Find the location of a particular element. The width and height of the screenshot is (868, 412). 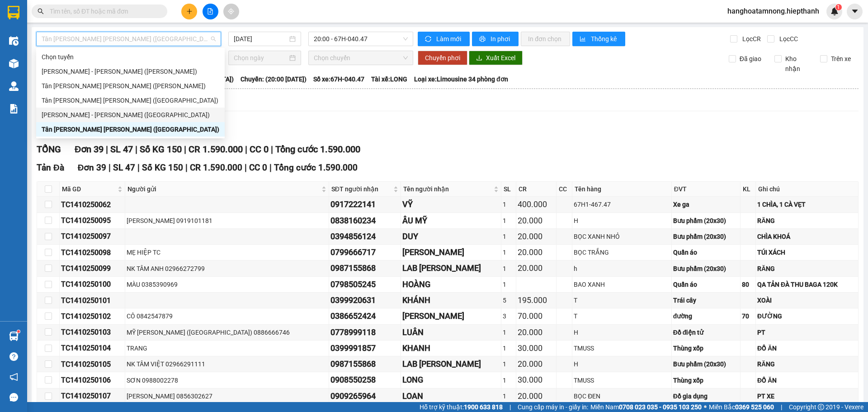

div: DUY is located at coordinates (451, 236).